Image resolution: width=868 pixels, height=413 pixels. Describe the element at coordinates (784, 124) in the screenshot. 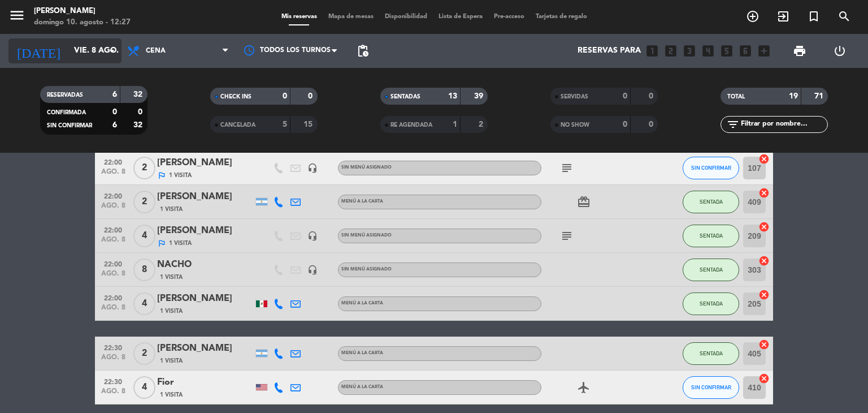

I see `input: Filtrar por nombre...` at that location.